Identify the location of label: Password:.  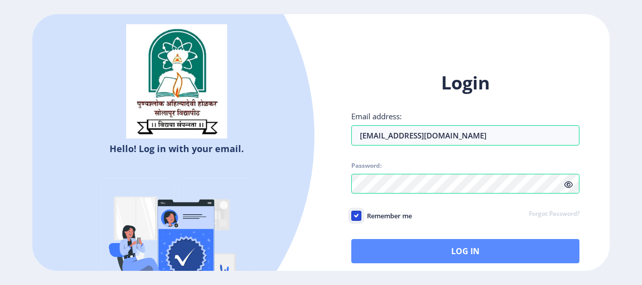
(366, 165).